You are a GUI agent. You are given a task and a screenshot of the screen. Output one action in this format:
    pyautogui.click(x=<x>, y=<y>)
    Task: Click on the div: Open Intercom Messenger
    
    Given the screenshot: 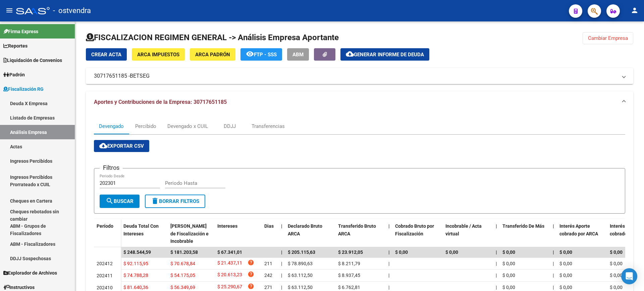 What is the action you would take?
    pyautogui.click(x=630, y=277)
    